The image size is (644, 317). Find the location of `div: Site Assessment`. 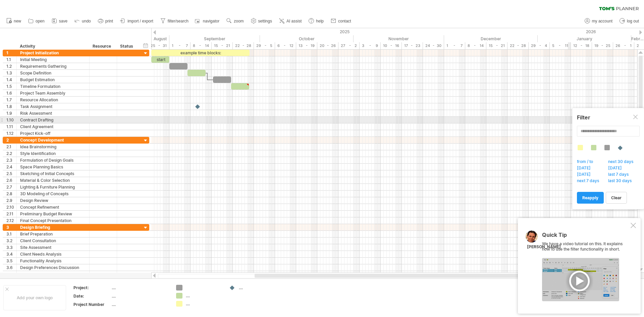

div: Site Assessment is located at coordinates (53, 247).